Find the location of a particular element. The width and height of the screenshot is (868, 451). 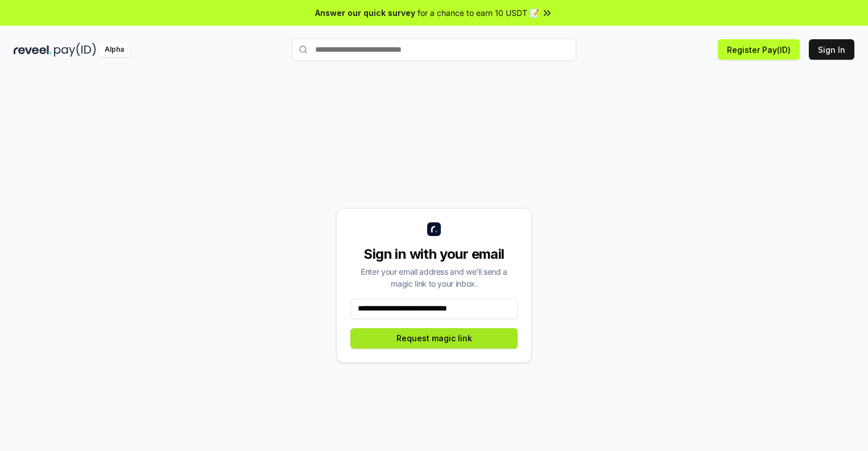

img: pay_id is located at coordinates (75, 49).